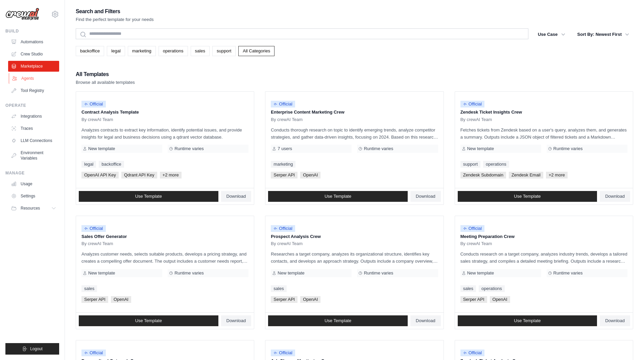  I want to click on a: Settings, so click(34, 196).